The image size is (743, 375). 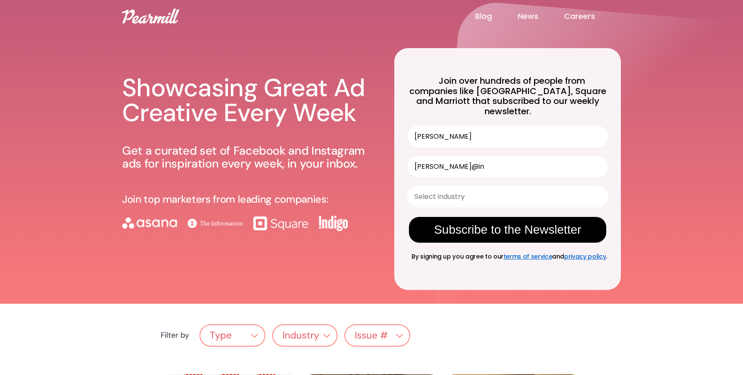 What do you see at coordinates (507, 257) in the screenshot?
I see `span: By signing up you agree to our and .` at bounding box center [507, 257].